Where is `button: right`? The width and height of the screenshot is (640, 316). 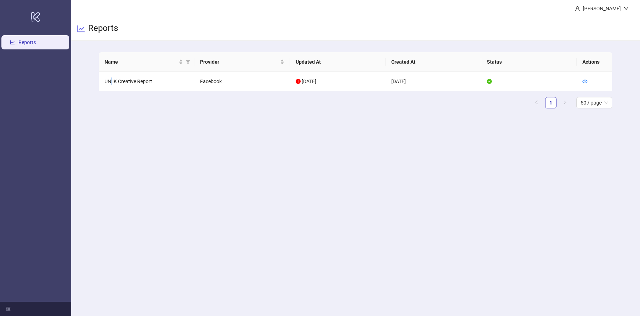
button: right is located at coordinates (565, 103).